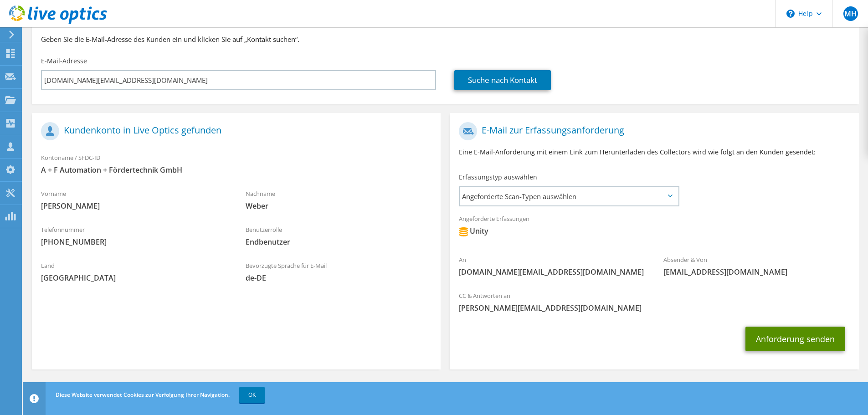 The image size is (868, 415). I want to click on div: Unity, so click(474, 231).